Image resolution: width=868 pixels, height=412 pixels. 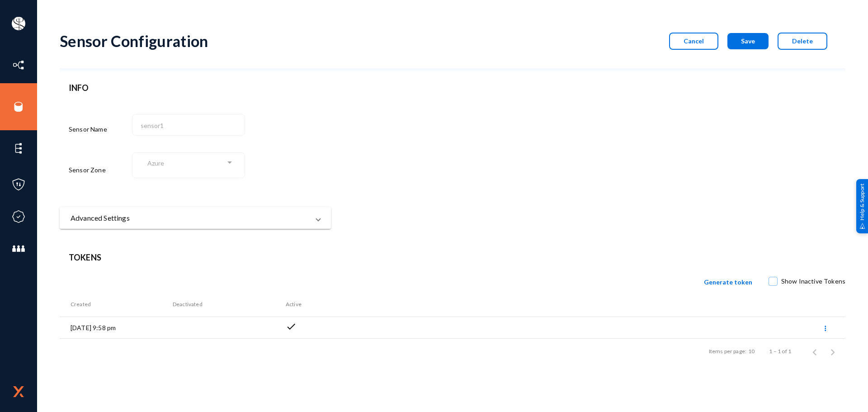 I want to click on img: icon-inventory.svg, so click(x=19, y=65).